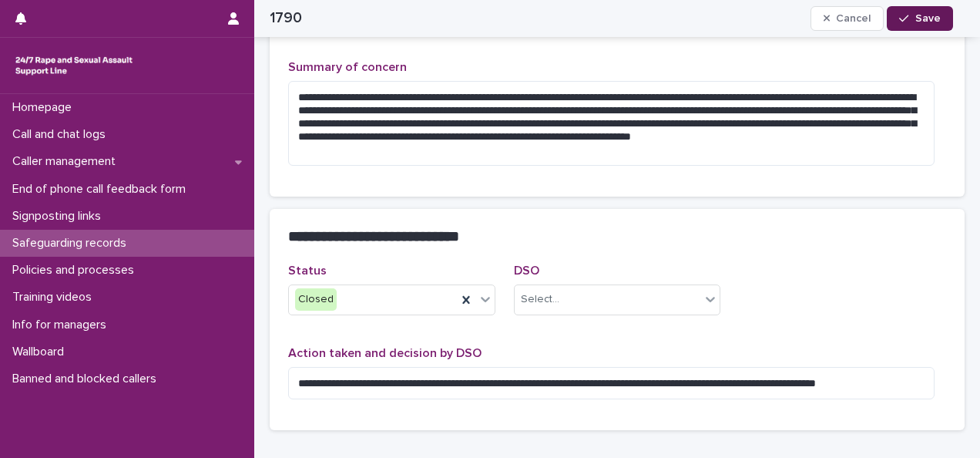 This screenshot has height=458, width=980. Describe the element at coordinates (62, 324) in the screenshot. I see `p: Info for managers` at that location.